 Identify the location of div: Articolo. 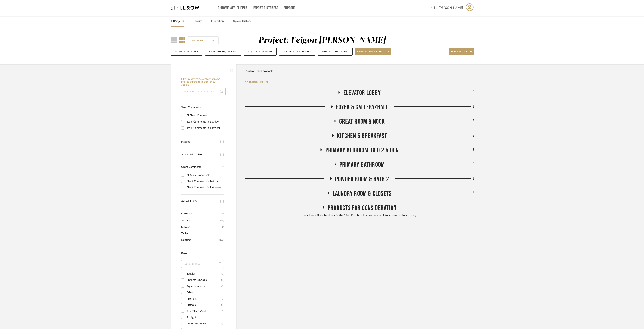
(204, 305).